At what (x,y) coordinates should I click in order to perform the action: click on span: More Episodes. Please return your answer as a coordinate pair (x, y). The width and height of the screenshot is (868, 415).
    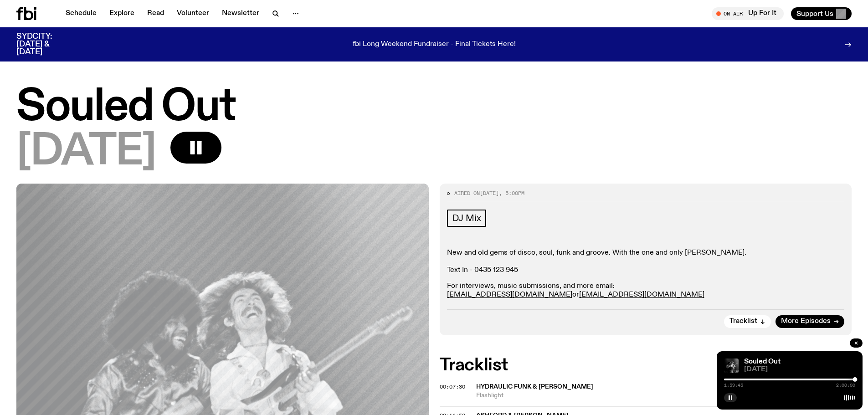
    Looking at the image, I should click on (805, 321).